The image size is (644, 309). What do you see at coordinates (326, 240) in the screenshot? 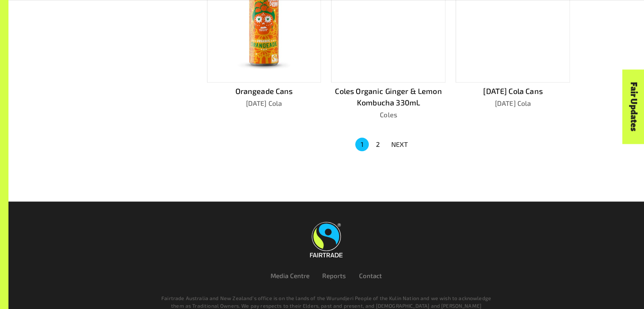
I see `img: Fairtrade Australia New Zealand logo` at bounding box center [326, 240].